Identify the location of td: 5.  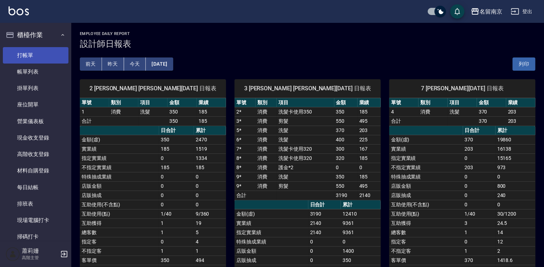
(210, 232).